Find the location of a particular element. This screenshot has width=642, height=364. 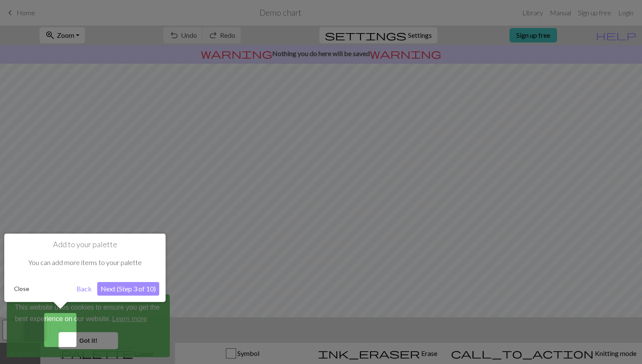

button: Next (Step 3 of 10) is located at coordinates (128, 289).